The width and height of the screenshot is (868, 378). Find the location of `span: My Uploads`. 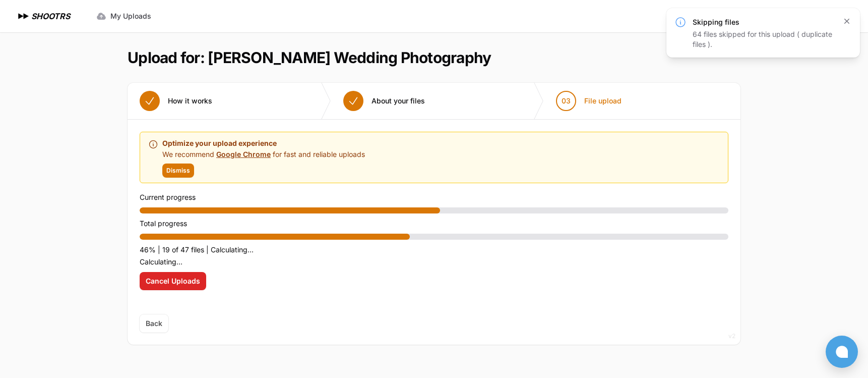

span: My Uploads is located at coordinates (131, 16).